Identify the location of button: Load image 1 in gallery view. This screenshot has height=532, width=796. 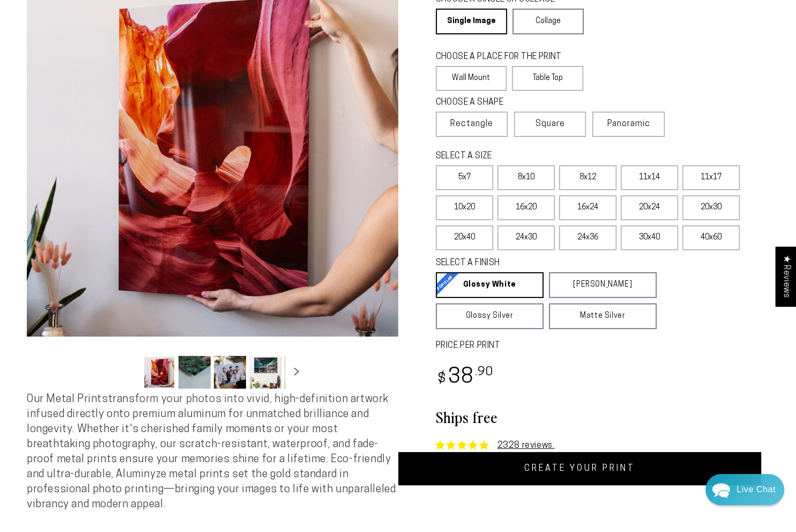
(159, 372).